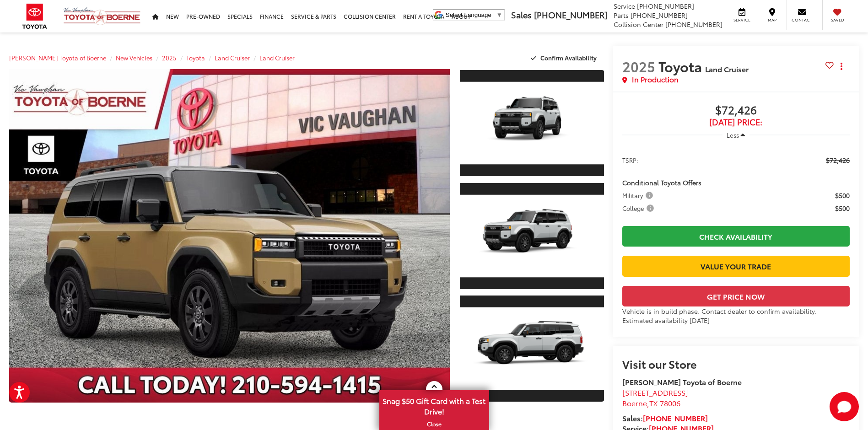 This screenshot has height=430, width=868. Describe the element at coordinates (842, 67) in the screenshot. I see `span: dropdown dots` at that location.